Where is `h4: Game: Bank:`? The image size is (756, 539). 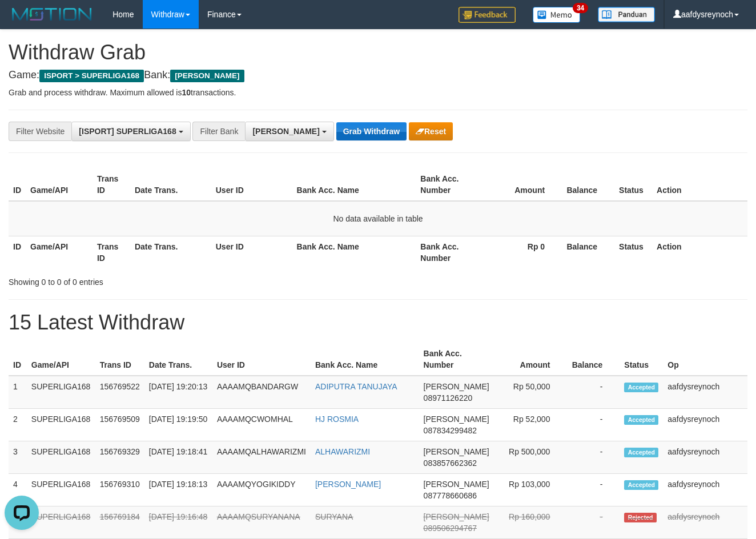 h4: Game: Bank: is located at coordinates (378, 76).